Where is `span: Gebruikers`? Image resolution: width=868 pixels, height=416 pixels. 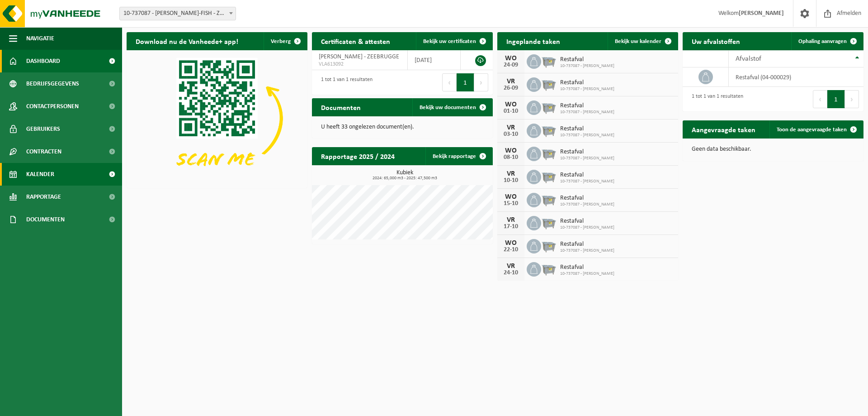 span: Gebruikers is located at coordinates (43, 129).